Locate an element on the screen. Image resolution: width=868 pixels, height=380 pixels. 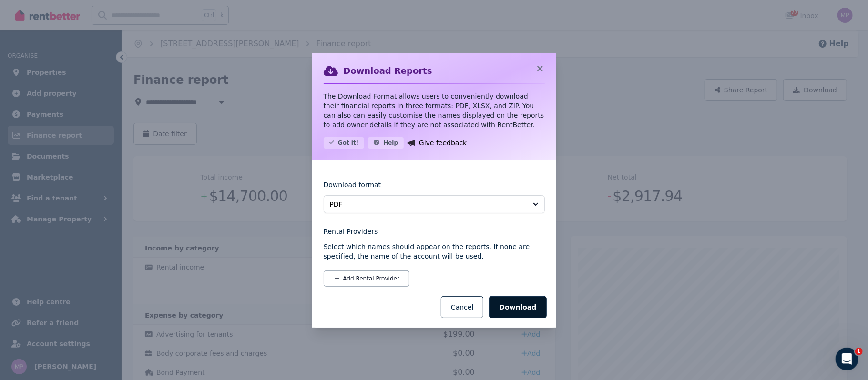
button: Add Rental Provider is located at coordinates (366, 279).